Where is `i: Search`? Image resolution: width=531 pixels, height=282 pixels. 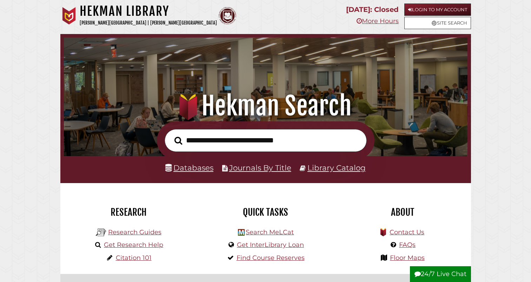 i: Search is located at coordinates (178, 141).